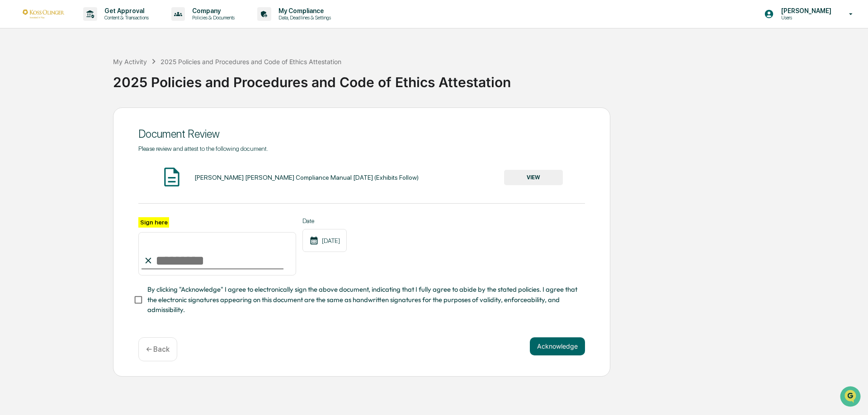  I want to click on button: Acknowledge, so click(557, 347).